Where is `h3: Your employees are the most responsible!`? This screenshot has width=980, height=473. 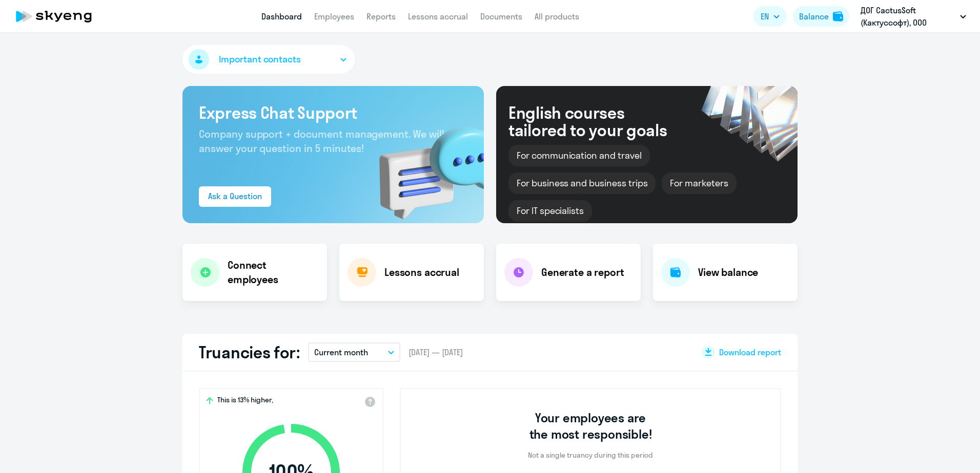
h3: Your employees are the most responsible! is located at coordinates (590, 426).